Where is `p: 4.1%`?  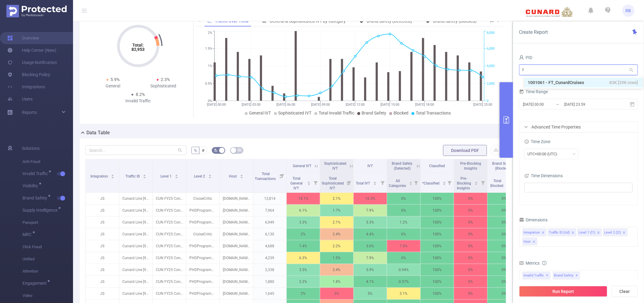
p: 4.1% is located at coordinates (370, 282).